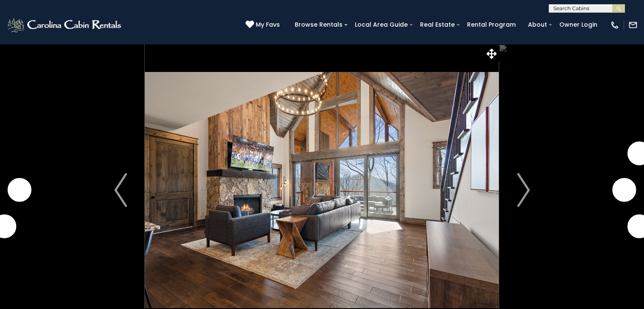  What do you see at coordinates (615, 25) in the screenshot?
I see `img: phone-regular-white.png` at bounding box center [615, 25].